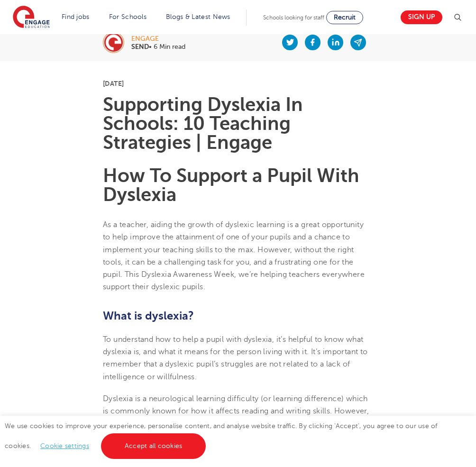  I want to click on a: Cookie settings, so click(65, 446).